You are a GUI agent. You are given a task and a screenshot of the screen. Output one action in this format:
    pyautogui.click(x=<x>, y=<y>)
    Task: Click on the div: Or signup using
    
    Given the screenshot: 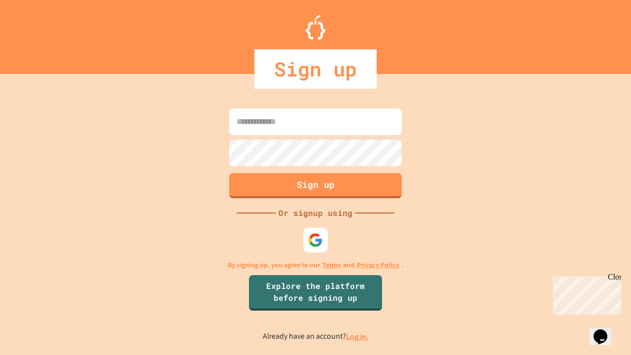 What is the action you would take?
    pyautogui.click(x=316, y=213)
    